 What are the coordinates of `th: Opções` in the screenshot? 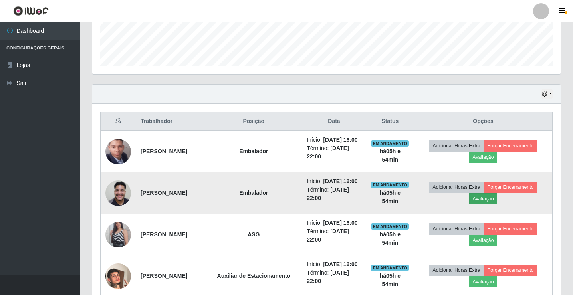 It's located at (484, 121).